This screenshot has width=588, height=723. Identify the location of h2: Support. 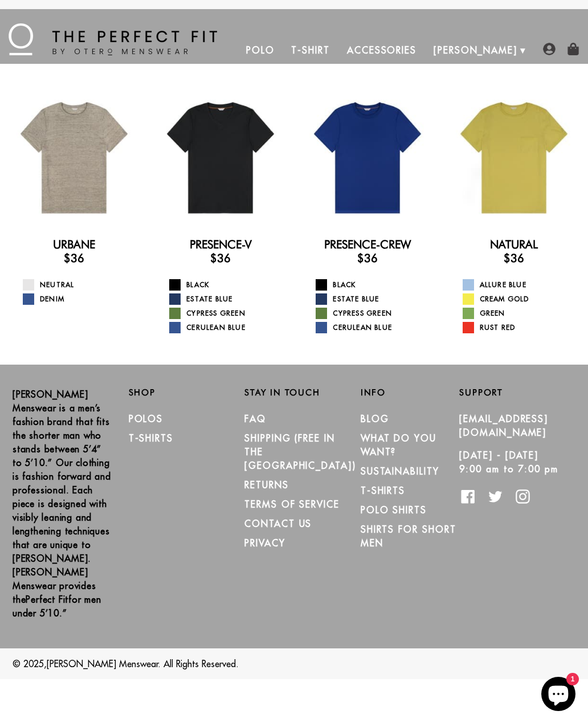
(518, 393).